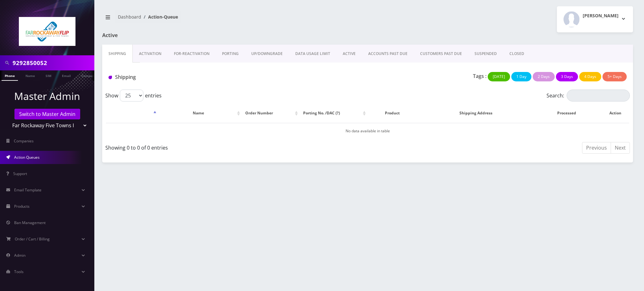 This screenshot has width=644, height=291. What do you see at coordinates (476, 113) in the screenshot?
I see `th: Shipping Address` at bounding box center [476, 113].